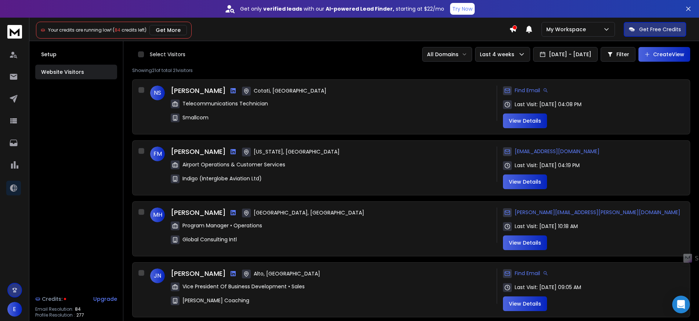  I want to click on span: Your credits are running low!, so click(80, 30).